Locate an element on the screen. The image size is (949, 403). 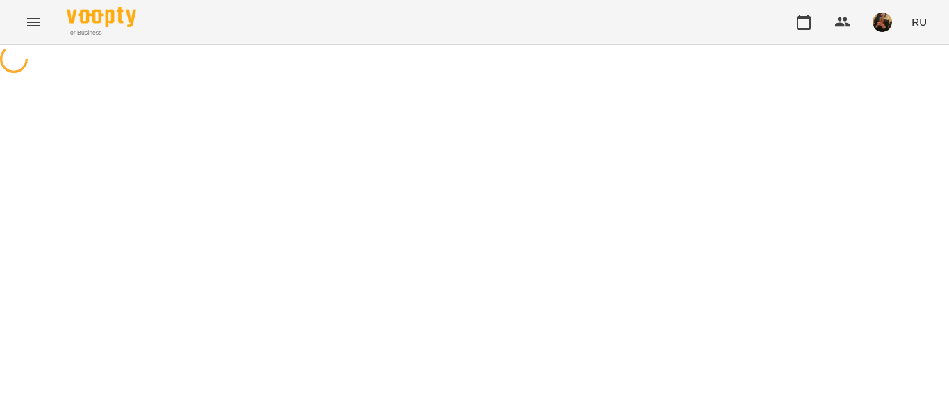
img: Voopty Logo is located at coordinates (101, 17).